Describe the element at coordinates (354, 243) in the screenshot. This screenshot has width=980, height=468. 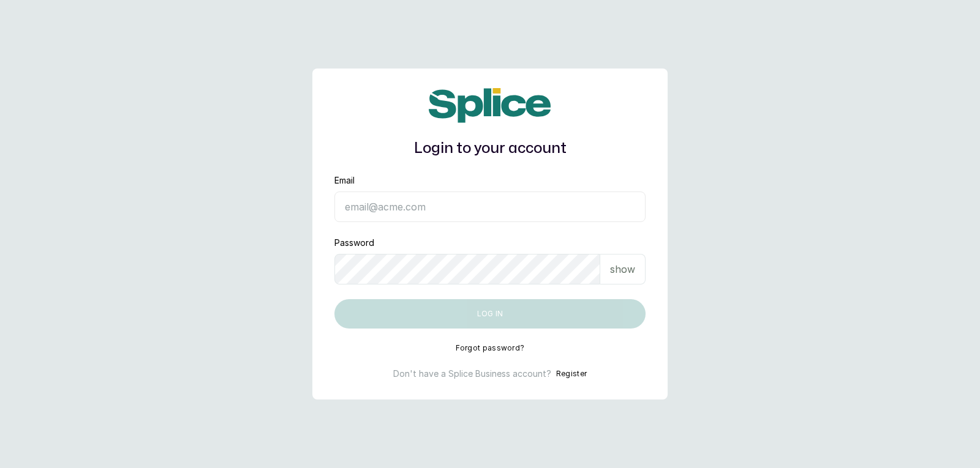
I see `label: Password` at that location.